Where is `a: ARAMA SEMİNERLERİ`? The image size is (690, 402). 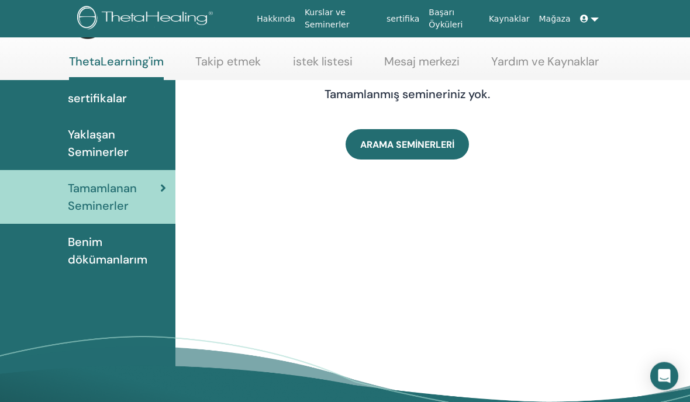
a: ARAMA SEMİNERLERİ is located at coordinates (407, 145).